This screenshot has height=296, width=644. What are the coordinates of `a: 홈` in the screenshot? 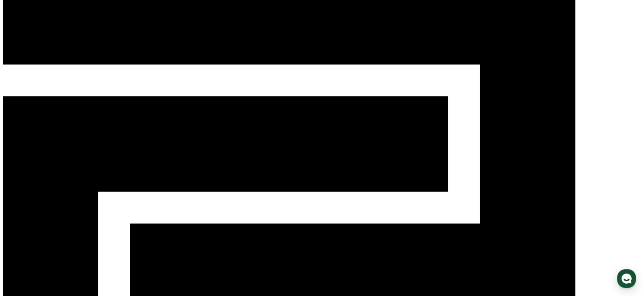 It's located at (23, 221).